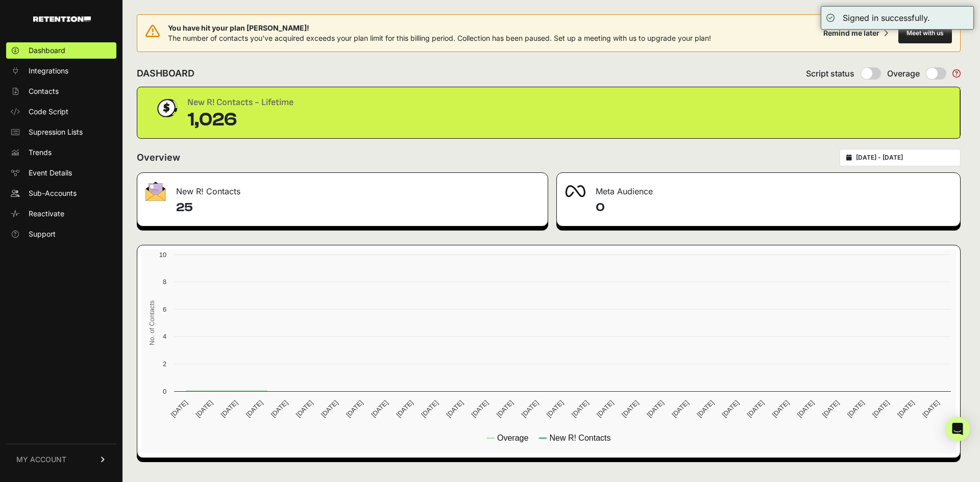 The height and width of the screenshot is (482, 980). Describe the element at coordinates (62, 71) in the screenshot. I see `a: Integrations` at that location.